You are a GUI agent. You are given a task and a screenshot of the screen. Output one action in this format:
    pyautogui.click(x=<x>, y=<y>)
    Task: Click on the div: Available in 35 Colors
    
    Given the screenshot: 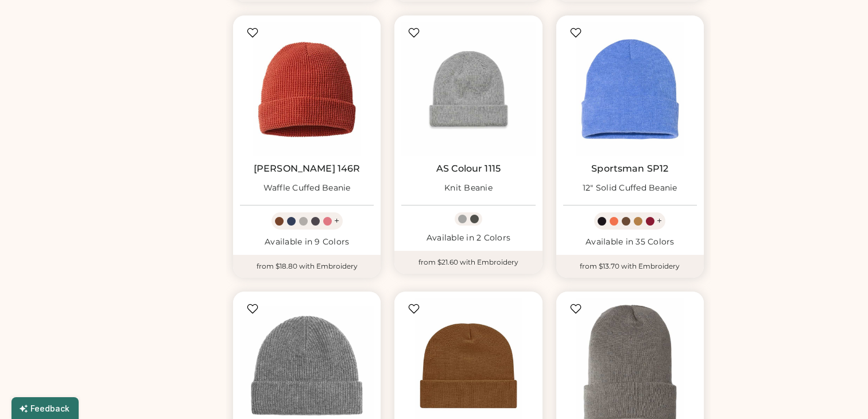 What is the action you would take?
    pyautogui.click(x=629, y=243)
    